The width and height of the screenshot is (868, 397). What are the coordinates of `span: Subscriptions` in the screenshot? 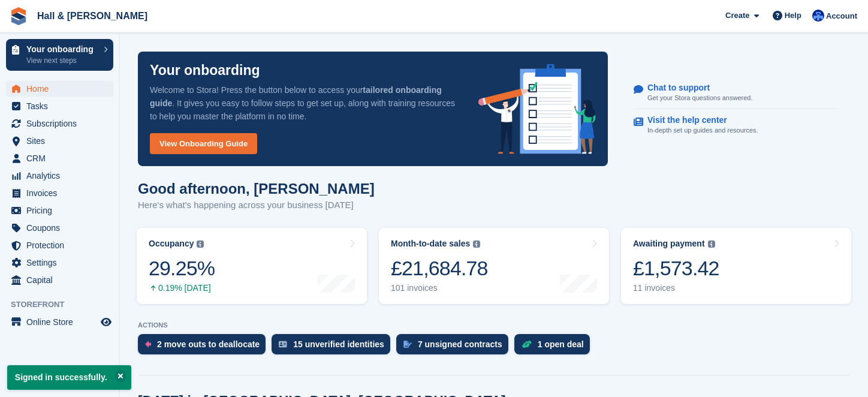 It's located at (63, 123).